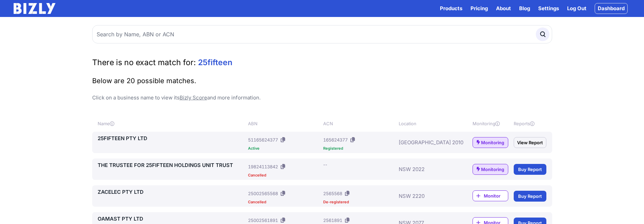 The image size is (644, 224). What do you see at coordinates (215, 63) in the screenshot?
I see `span: 25fifteen` at bounding box center [215, 63].